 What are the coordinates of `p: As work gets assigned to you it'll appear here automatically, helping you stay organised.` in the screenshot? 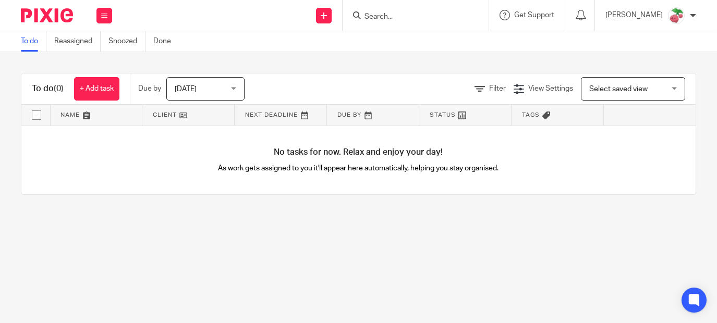 It's located at (358, 168).